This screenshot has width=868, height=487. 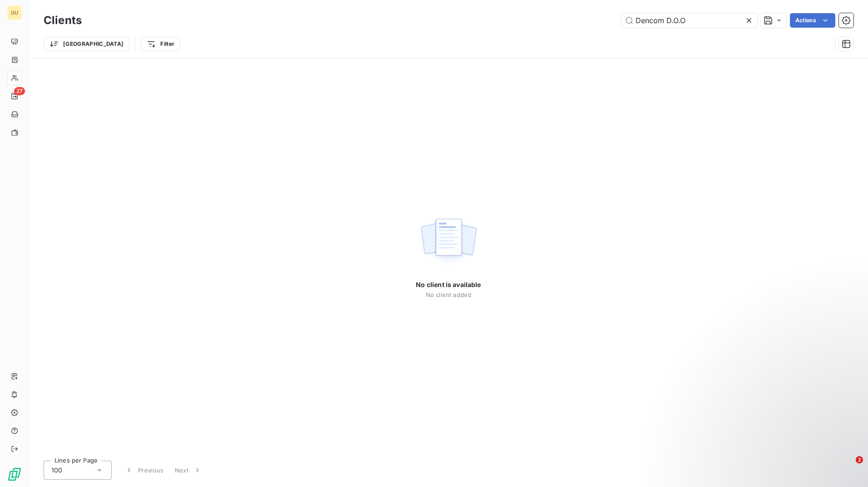 I want to click on button: Previous, so click(x=144, y=470).